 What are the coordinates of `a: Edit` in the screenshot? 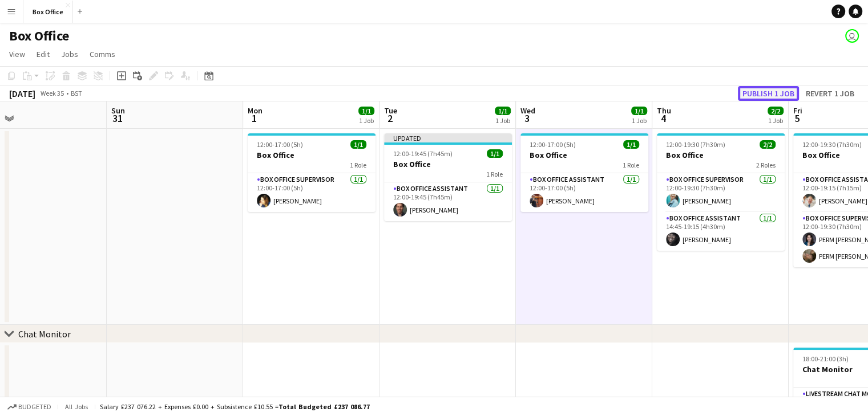 It's located at (43, 54).